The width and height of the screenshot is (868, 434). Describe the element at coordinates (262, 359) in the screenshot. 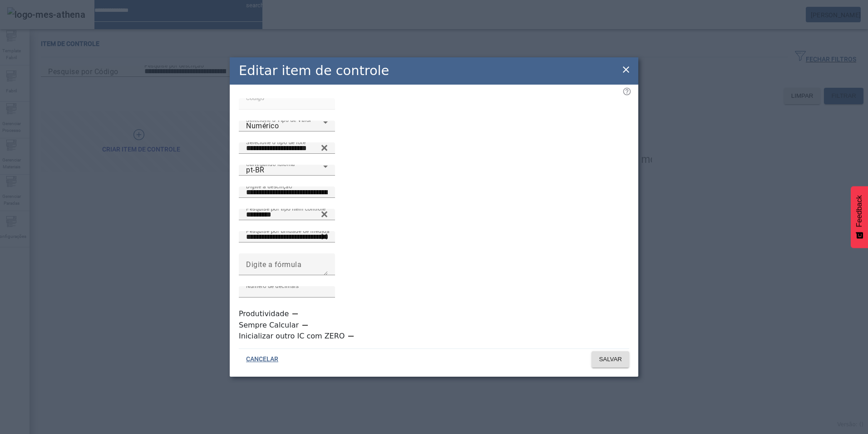

I see `span: CANCELAR` at that location.